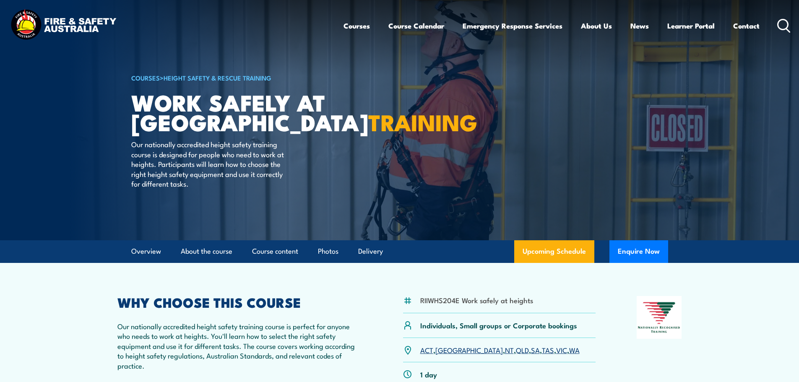  Describe the element at coordinates (426, 350) in the screenshot. I see `a: ACT` at that location.